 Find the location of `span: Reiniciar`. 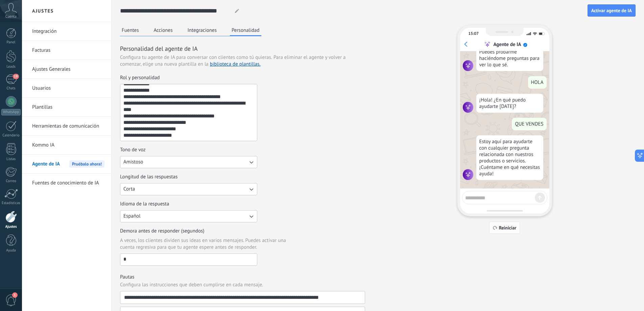

span: Reiniciar is located at coordinates (508, 228).